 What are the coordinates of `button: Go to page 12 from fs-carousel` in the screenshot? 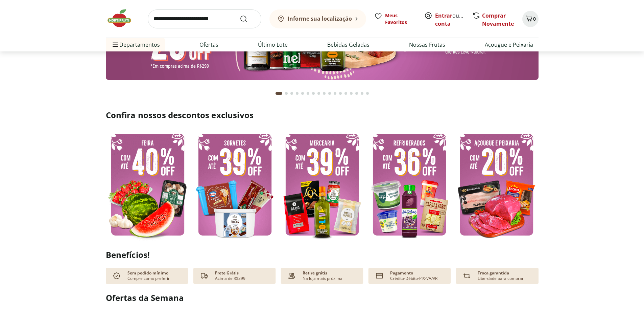 It's located at (340, 93).